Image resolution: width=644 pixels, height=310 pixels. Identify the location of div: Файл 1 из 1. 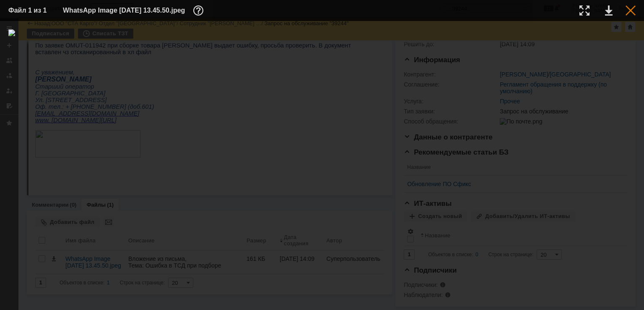
(29, 10).